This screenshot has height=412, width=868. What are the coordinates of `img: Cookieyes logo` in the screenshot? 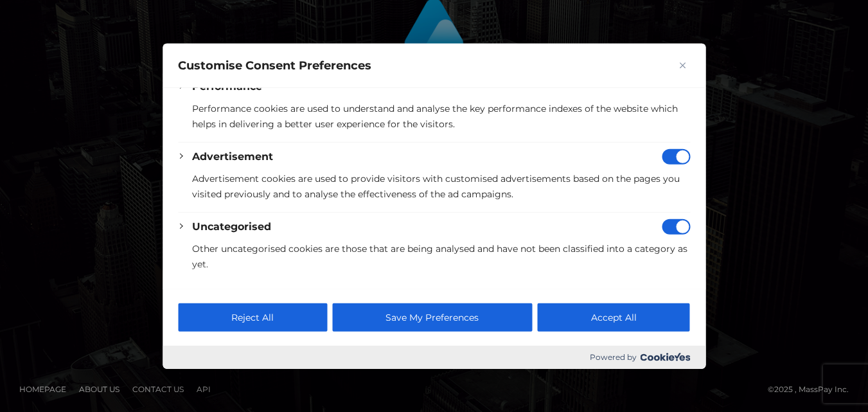 It's located at (665, 356).